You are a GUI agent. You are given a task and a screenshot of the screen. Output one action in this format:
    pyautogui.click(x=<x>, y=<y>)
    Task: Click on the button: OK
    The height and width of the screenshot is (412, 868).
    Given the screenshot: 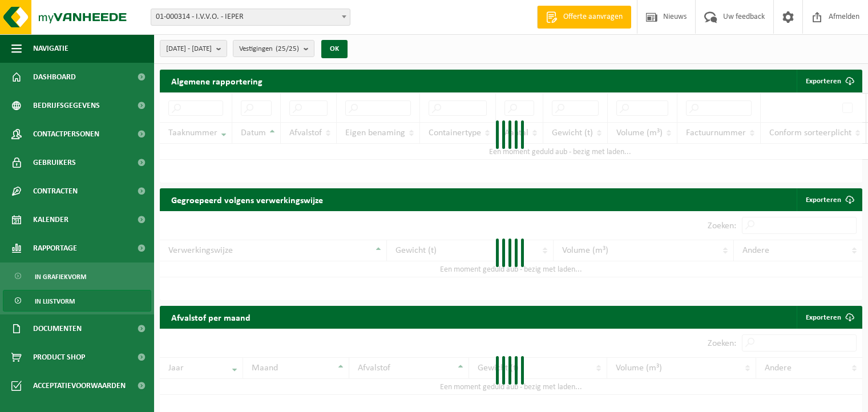 What is the action you would take?
    pyautogui.click(x=334, y=49)
    